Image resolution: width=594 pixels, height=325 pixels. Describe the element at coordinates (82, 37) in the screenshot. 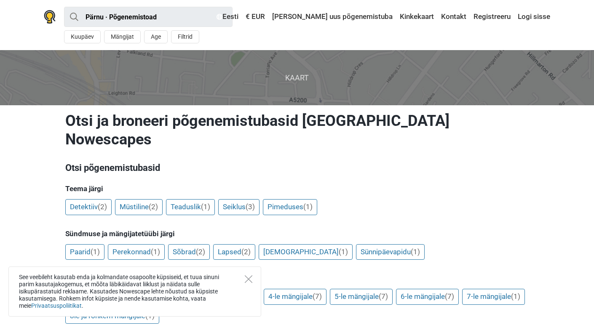

I see `button: Kuupäev` at that location.